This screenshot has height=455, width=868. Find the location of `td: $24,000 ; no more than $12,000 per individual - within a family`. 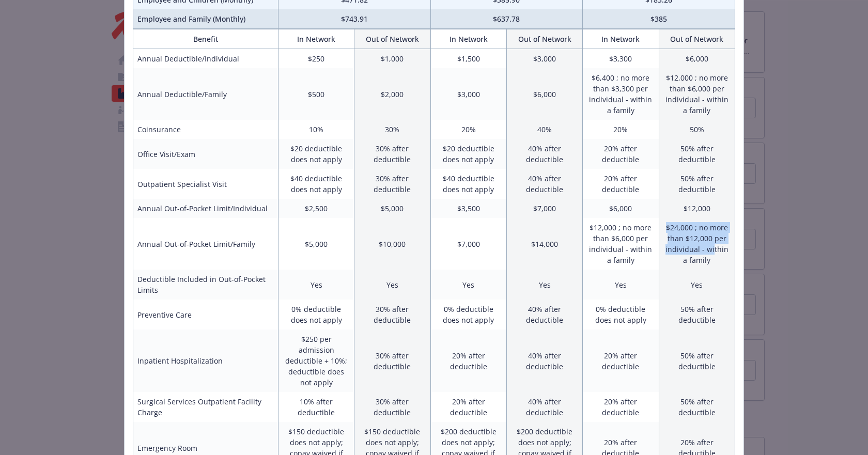

td: $24,000 ; no more than $12,000 per individual - within a family is located at coordinates (696, 244).